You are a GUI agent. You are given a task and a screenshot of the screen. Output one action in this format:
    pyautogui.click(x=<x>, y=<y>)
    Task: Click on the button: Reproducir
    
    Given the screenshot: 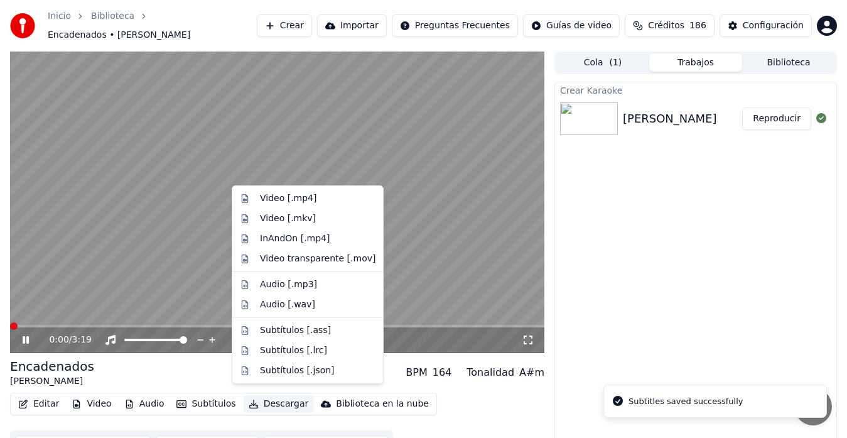 What is the action you would take?
    pyautogui.click(x=776, y=119)
    